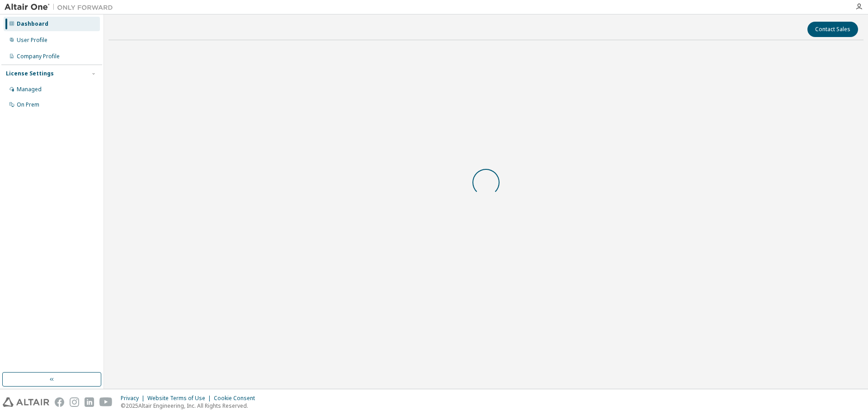 The height and width of the screenshot is (415, 868). What do you see at coordinates (833, 30) in the screenshot?
I see `button: Contact Sales` at bounding box center [833, 30].